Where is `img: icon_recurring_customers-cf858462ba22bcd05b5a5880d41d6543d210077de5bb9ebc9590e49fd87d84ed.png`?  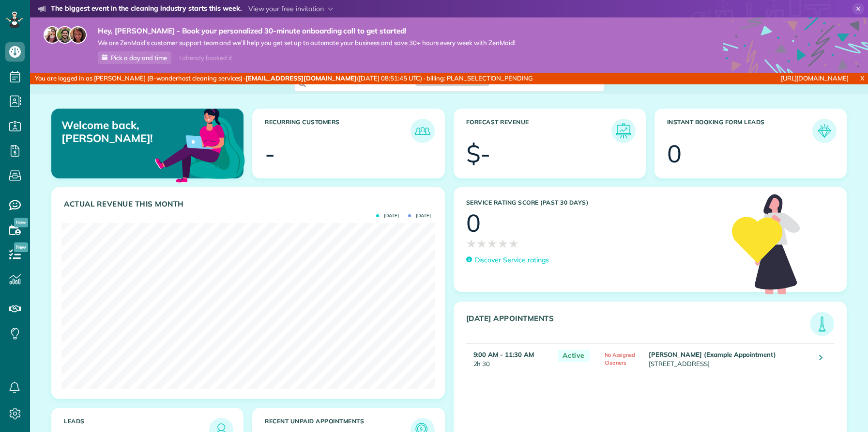 img: icon_recurring_customers-cf858462ba22bcd05b5a5880d41d6543d210077de5bb9ebc9590e49fd87d84ed.png is located at coordinates (423, 131).